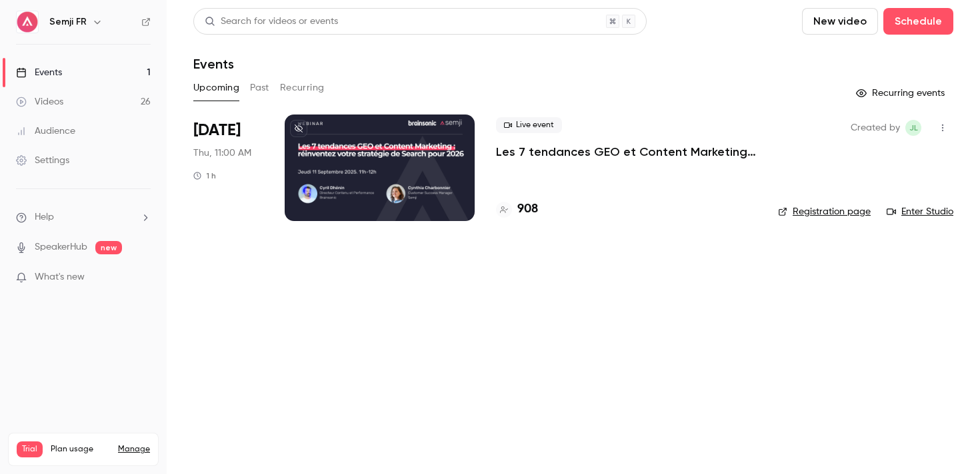 Image resolution: width=980 pixels, height=474 pixels. Describe the element at coordinates (626, 152) in the screenshot. I see `p: Les 7 tendances GEO et Content Marketing : réinventez votre stratégie de Search pour 2026` at that location.